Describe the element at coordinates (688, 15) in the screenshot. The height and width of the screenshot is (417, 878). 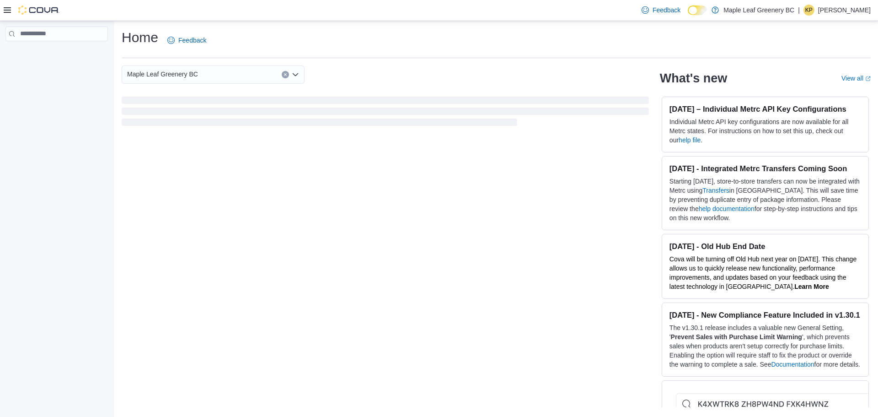
I see `span: Dark Mode` at that location.